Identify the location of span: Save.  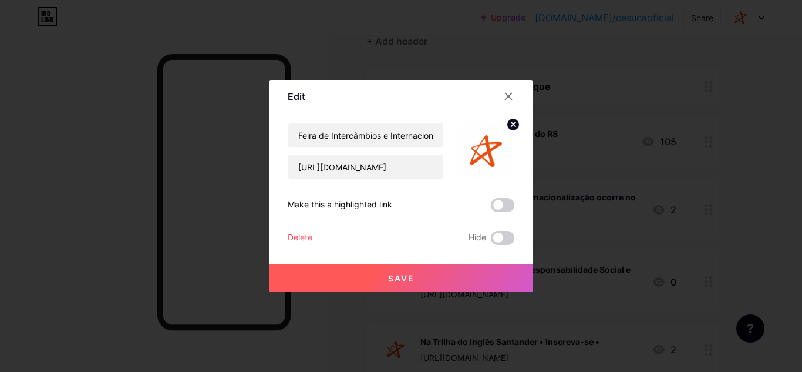
(401, 278).